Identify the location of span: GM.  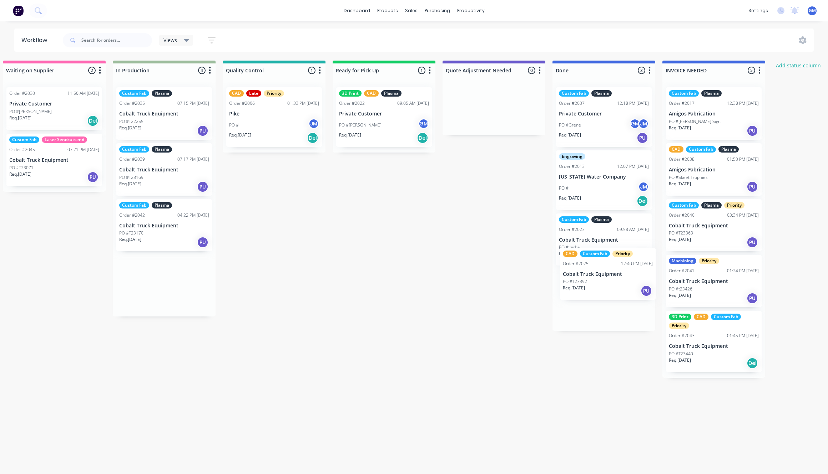
(812, 11).